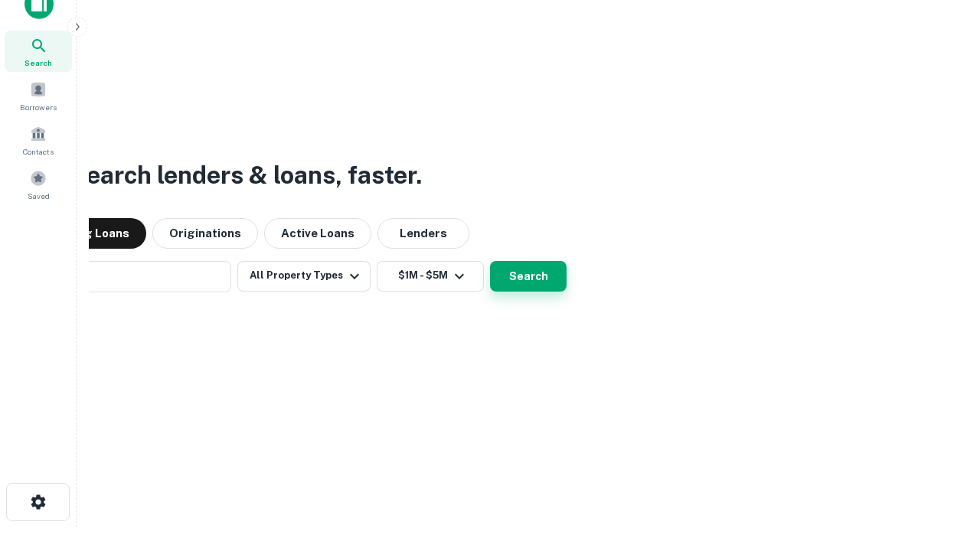 The image size is (980, 551). I want to click on a: Borrowers, so click(39, 96).